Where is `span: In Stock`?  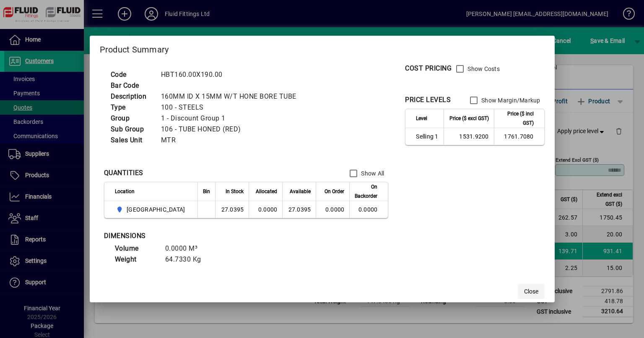
span: In Stock is located at coordinates (234, 191).